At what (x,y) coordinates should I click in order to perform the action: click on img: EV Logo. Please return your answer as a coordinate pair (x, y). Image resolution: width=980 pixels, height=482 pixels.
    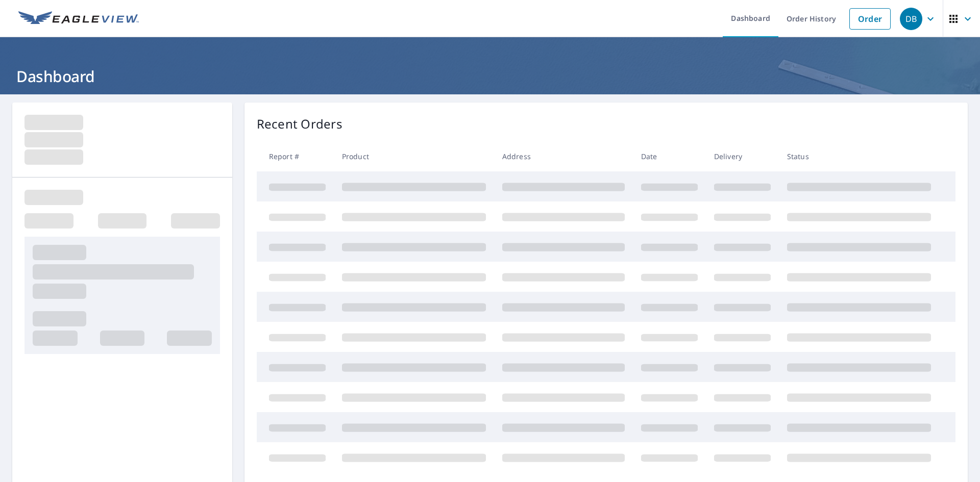
    Looking at the image, I should click on (79, 19).